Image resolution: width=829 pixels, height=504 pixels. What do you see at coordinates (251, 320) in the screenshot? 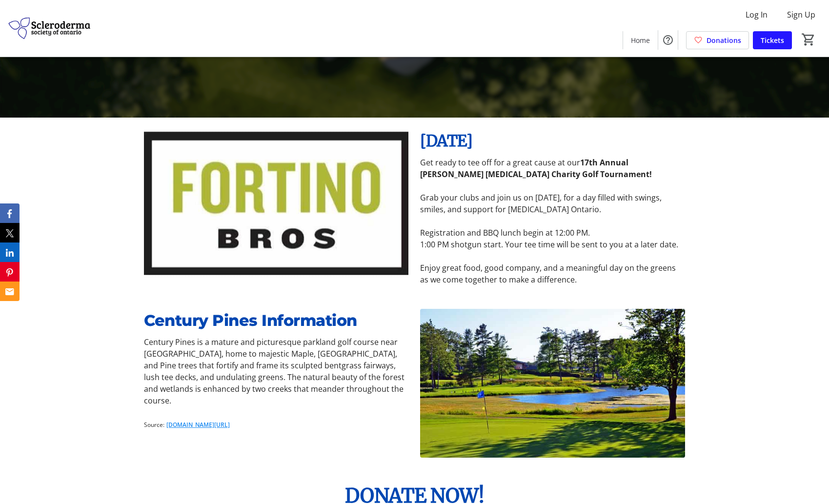
I see `strong: Century Pines Information` at bounding box center [251, 320].